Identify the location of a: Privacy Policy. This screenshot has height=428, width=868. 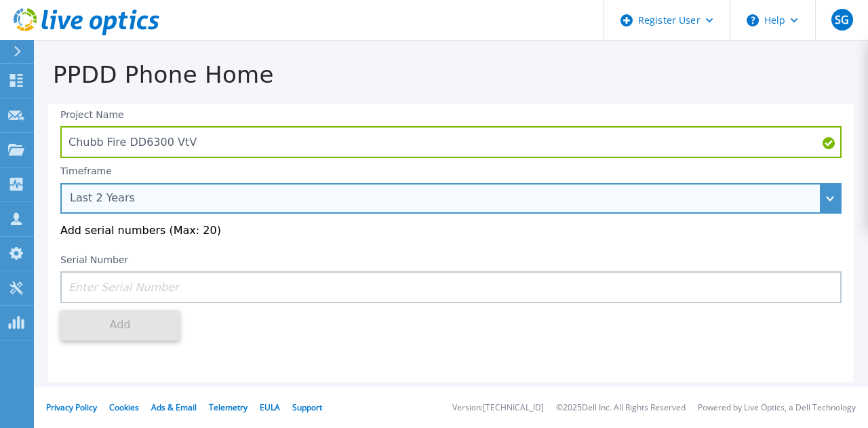
(71, 407).